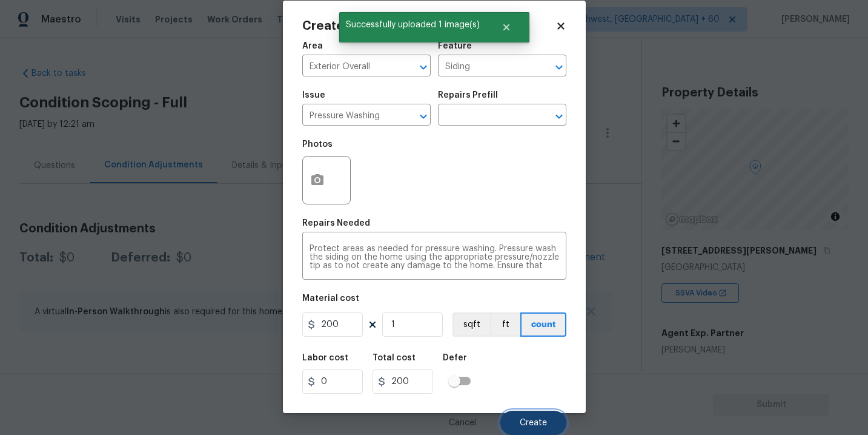 This screenshot has height=435, width=868. Describe the element at coordinates (312, 46) in the screenshot. I see `h5: Area` at that location.